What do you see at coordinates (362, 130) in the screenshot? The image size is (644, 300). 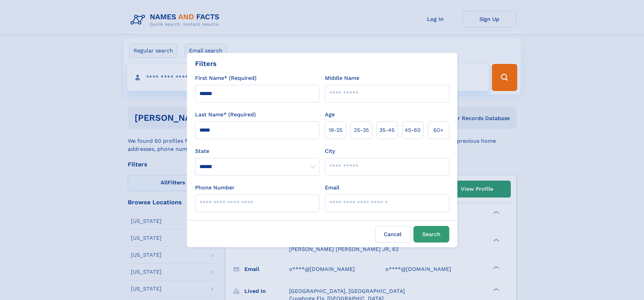 I see `span: 25‑35` at bounding box center [362, 130].